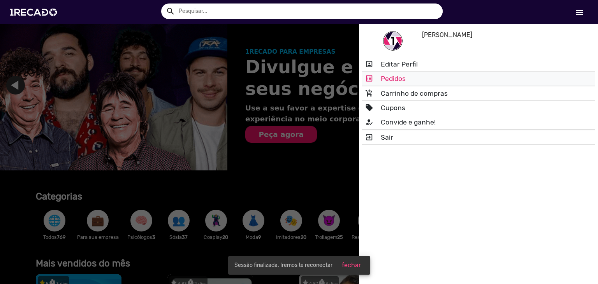  Describe the element at coordinates (479, 108) in the screenshot. I see `a: Cupons` at that location.